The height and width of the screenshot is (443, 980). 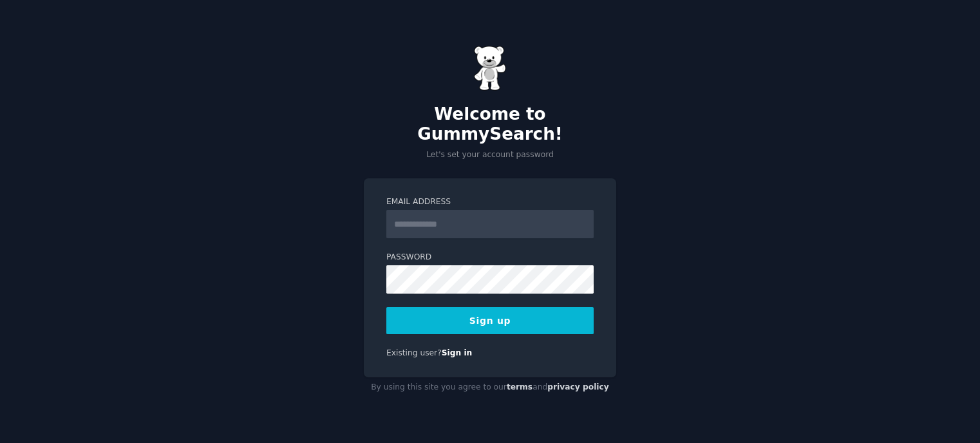 I want to click on a: terms, so click(x=520, y=387).